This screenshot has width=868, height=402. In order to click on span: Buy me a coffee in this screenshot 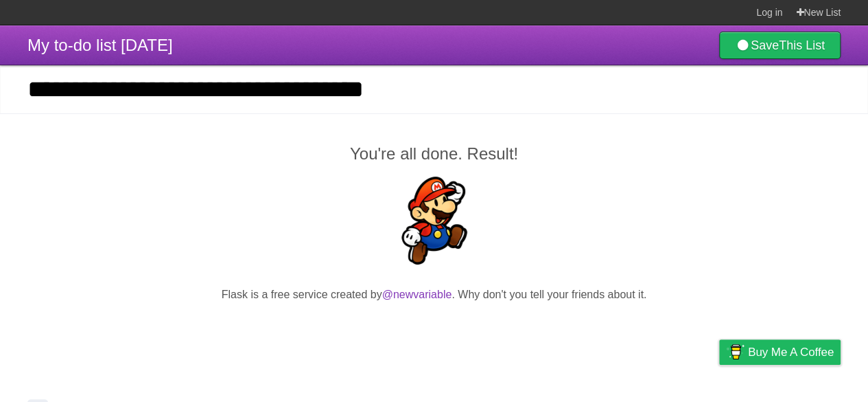, I will do `click(790, 351)`.